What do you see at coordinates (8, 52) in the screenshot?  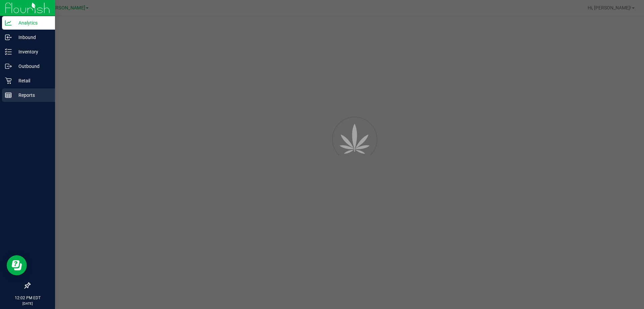 I see `inline-svg: Inventory` at bounding box center [8, 52].